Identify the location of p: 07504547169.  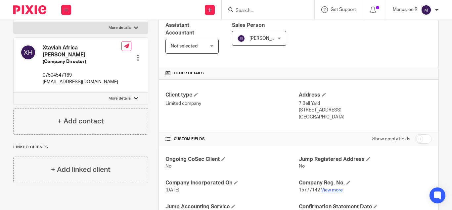
(82, 75).